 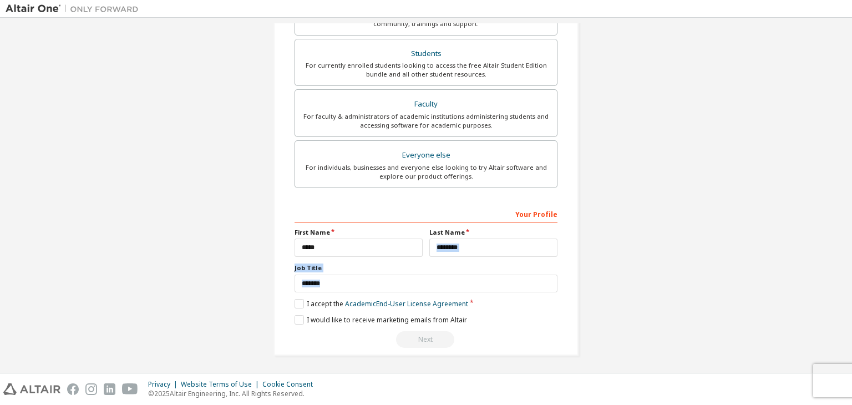 I want to click on label: I would like to receive marketing emails from Altair, so click(x=380, y=319).